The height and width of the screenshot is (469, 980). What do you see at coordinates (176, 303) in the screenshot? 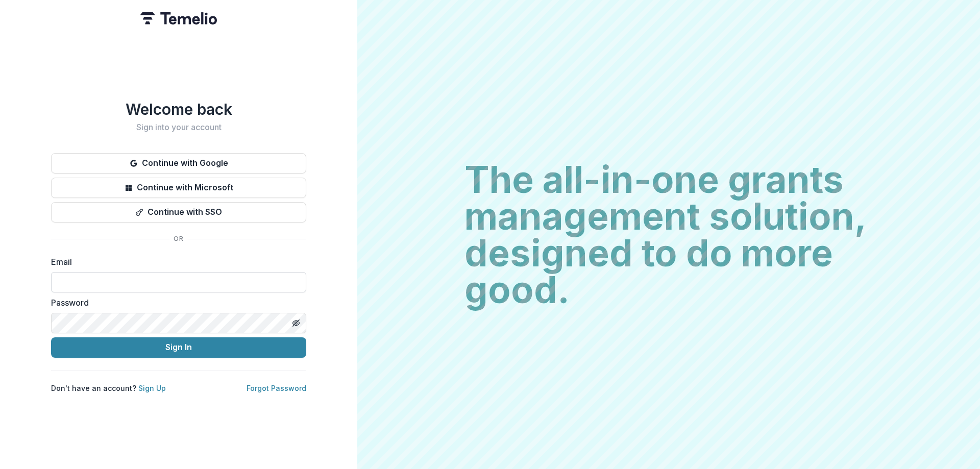
I see `label: Password` at bounding box center [176, 303].